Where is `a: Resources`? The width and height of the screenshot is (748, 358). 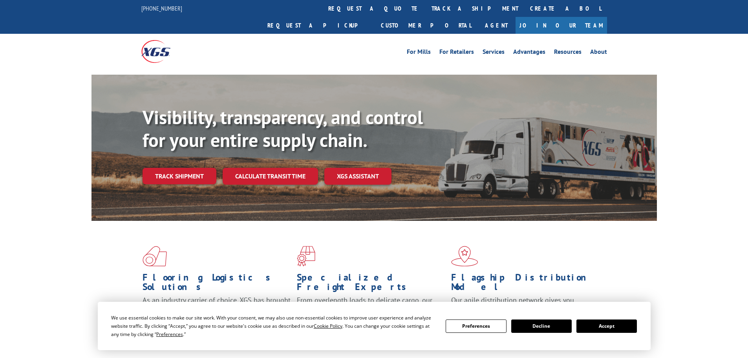
a: Resources is located at coordinates (568, 53).